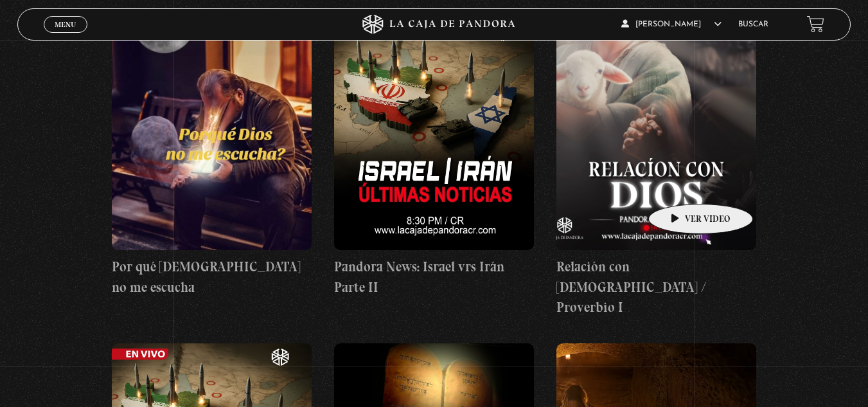 This screenshot has height=407, width=868. Describe the element at coordinates (434, 276) in the screenshot. I see `h4: Pandora News: Israel vrs Irán Parte II` at that location.